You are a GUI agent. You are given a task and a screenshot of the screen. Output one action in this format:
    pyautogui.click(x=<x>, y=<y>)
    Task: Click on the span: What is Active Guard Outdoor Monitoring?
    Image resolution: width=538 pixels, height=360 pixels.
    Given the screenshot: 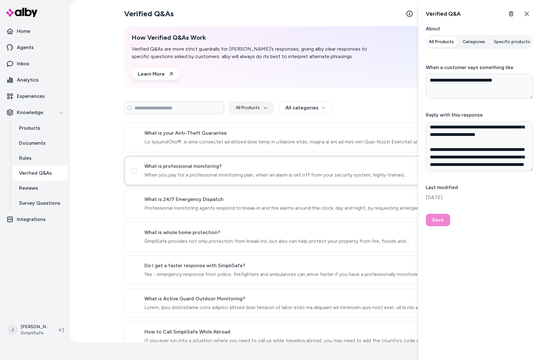 What is the action you would take?
    pyautogui.click(x=286, y=299)
    